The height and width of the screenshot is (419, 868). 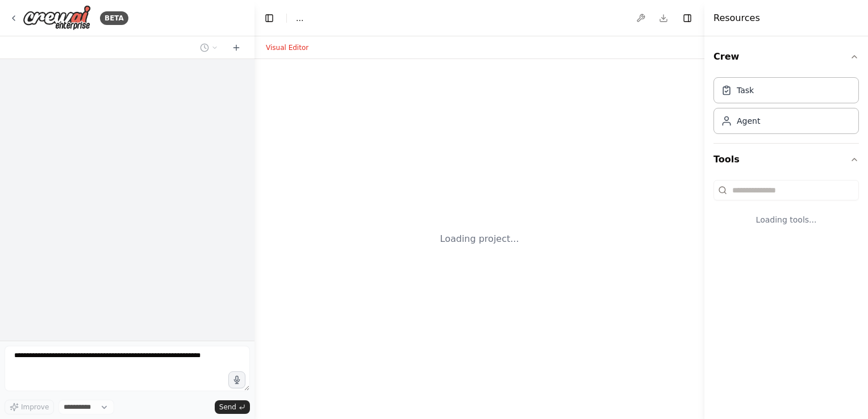 I want to click on div: Loading project..., so click(x=480, y=239).